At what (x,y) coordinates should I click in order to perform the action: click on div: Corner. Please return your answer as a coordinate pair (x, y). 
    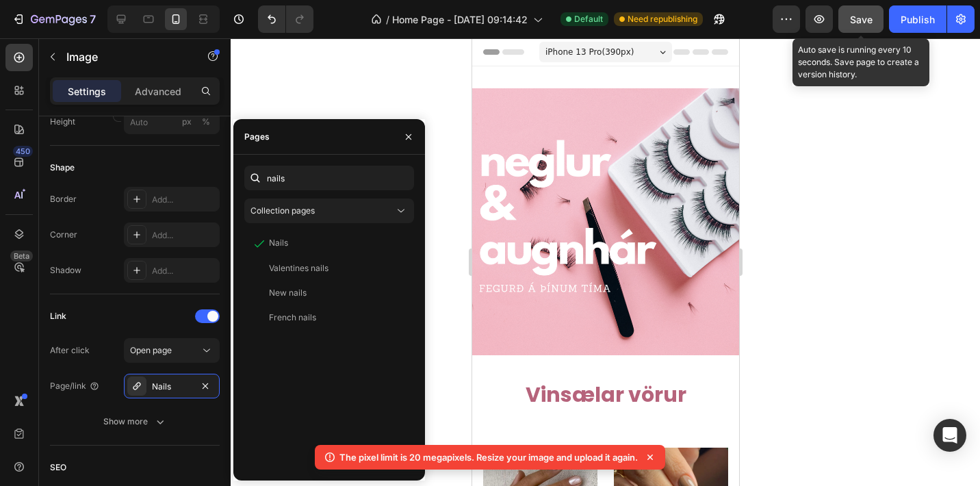
    Looking at the image, I should click on (64, 235).